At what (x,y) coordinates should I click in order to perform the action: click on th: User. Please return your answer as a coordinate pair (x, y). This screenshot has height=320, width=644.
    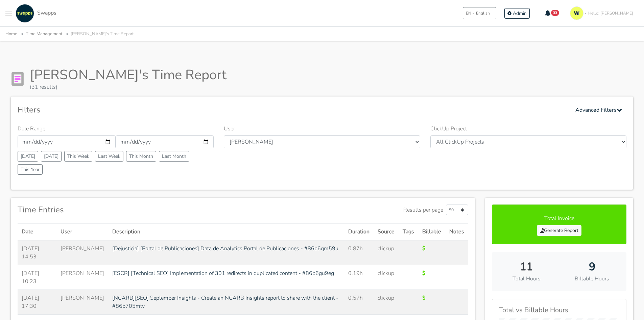
    Looking at the image, I should click on (82, 232).